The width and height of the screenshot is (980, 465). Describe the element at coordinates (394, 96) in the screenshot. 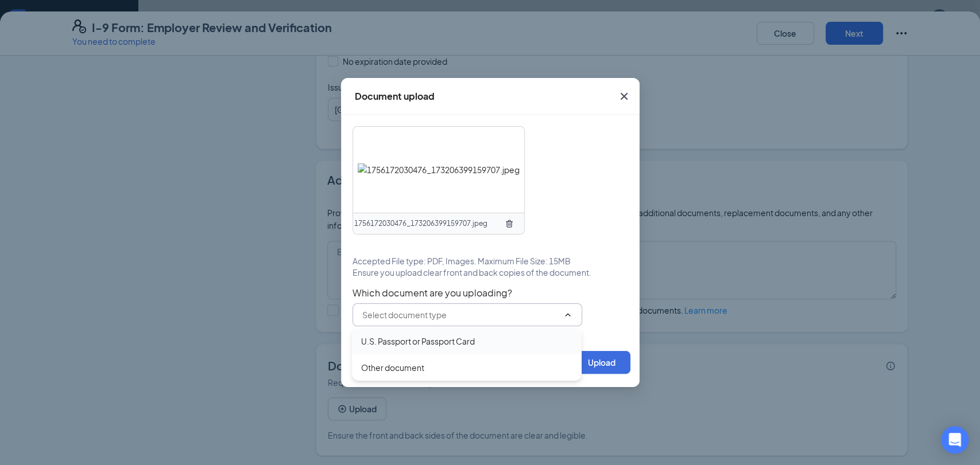

I see `div: Document upload` at that location.